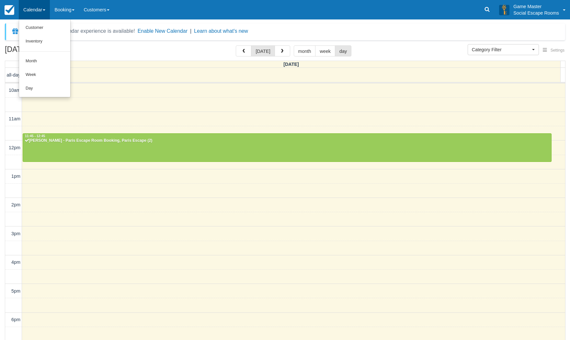  What do you see at coordinates (16, 262) in the screenshot?
I see `span: 4pm` at bounding box center [16, 262].